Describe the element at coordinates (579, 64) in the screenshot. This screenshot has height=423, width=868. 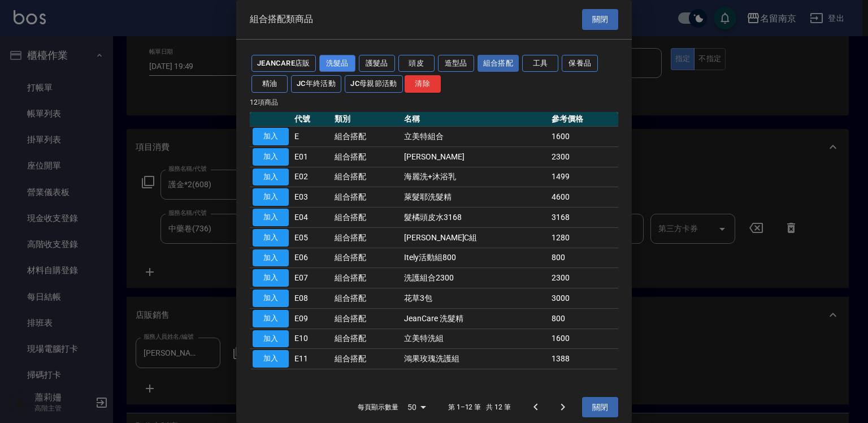
I see `button: 保養品` at that location.